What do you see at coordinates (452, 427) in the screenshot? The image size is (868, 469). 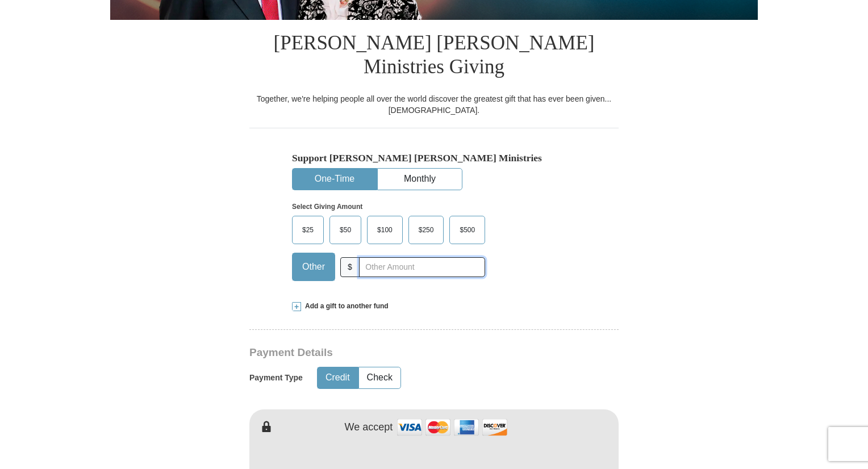 I see `img: credit cards accepted` at bounding box center [452, 427].